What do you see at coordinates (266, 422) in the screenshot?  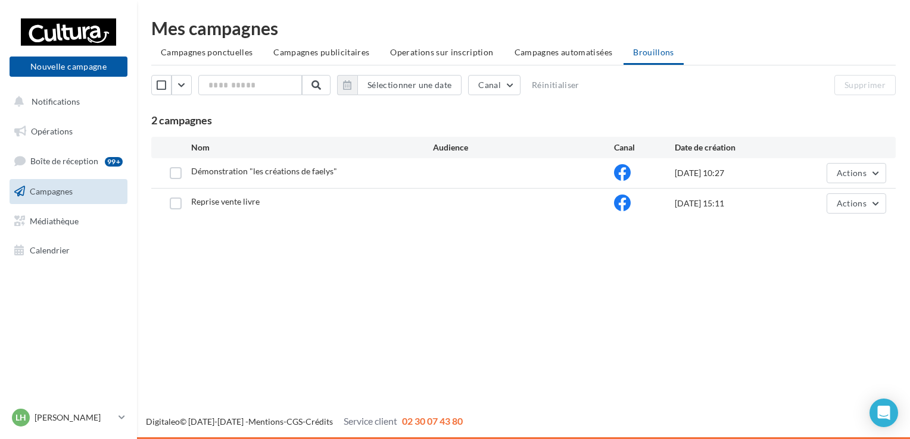 I see `a: Mentions` at bounding box center [266, 422].